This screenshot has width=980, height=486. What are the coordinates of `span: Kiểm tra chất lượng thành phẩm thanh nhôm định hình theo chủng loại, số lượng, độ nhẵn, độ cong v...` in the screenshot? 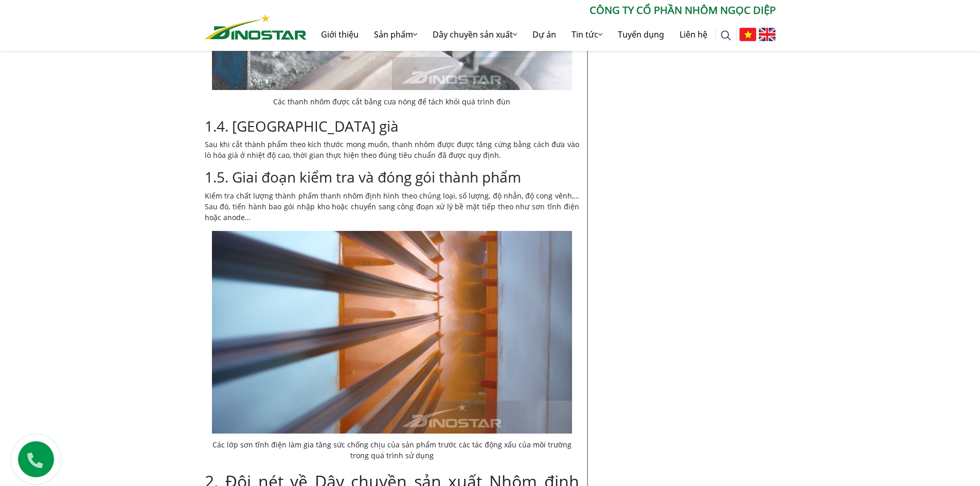 It's located at (392, 206).